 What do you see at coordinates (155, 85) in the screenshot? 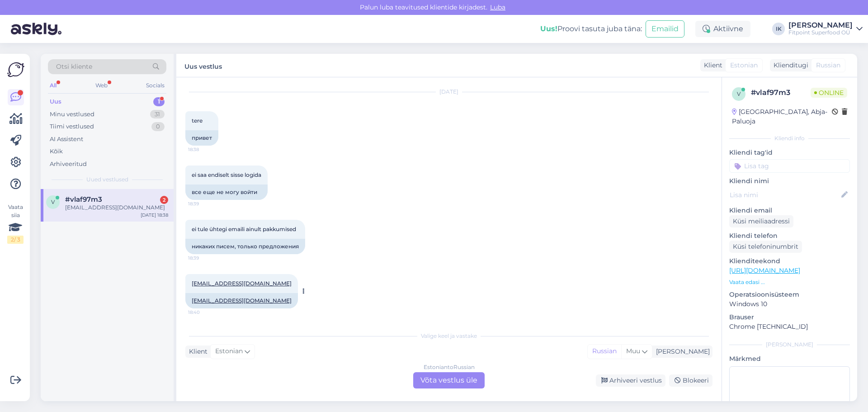
I see `div: Socials` at bounding box center [155, 85].